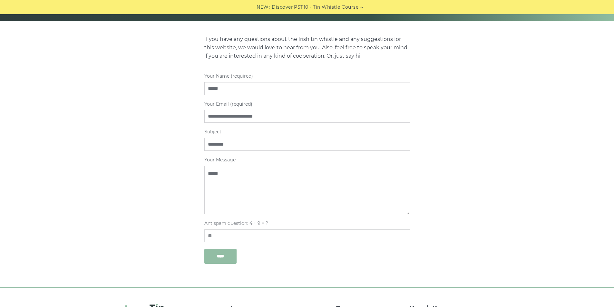  Describe the element at coordinates (263, 7) in the screenshot. I see `span: NEW:` at that location.